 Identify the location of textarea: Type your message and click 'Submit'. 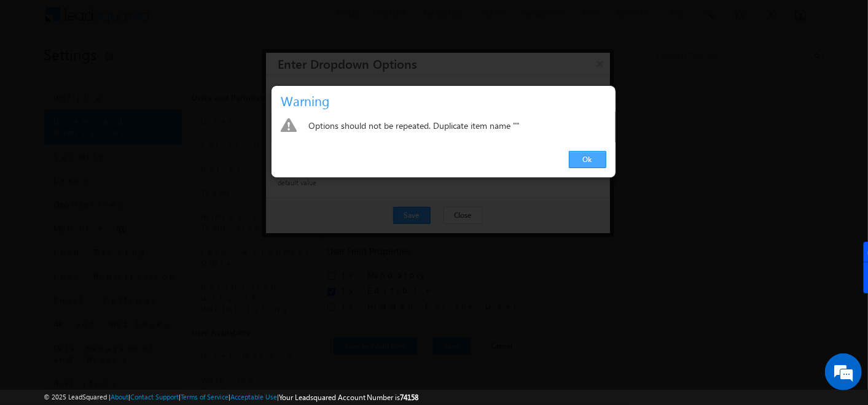
(120, 210).